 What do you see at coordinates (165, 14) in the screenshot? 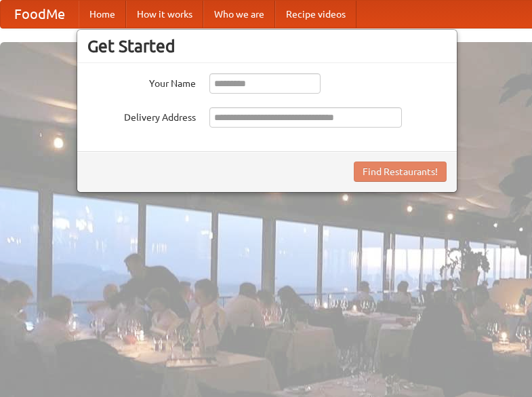
I see `a: How it works` at bounding box center [165, 14].